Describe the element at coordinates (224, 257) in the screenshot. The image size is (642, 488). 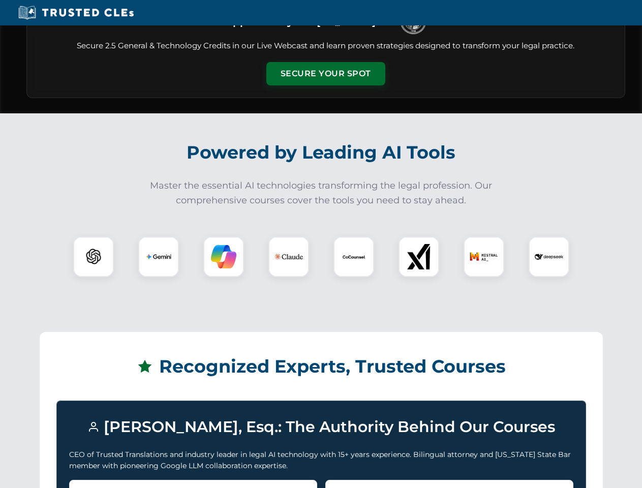
I see `img: Copilot Logo` at that location.